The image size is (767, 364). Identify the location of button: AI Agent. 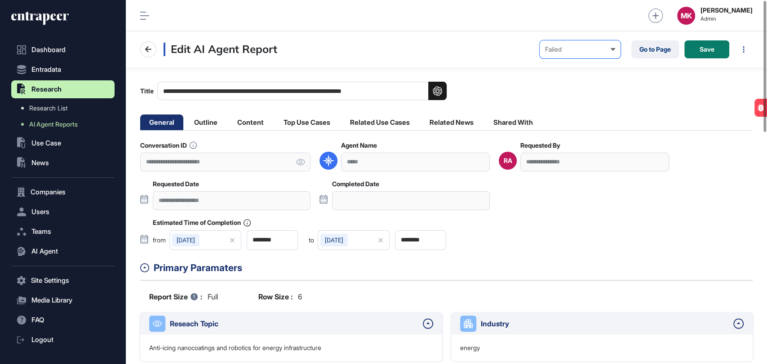
(63, 252).